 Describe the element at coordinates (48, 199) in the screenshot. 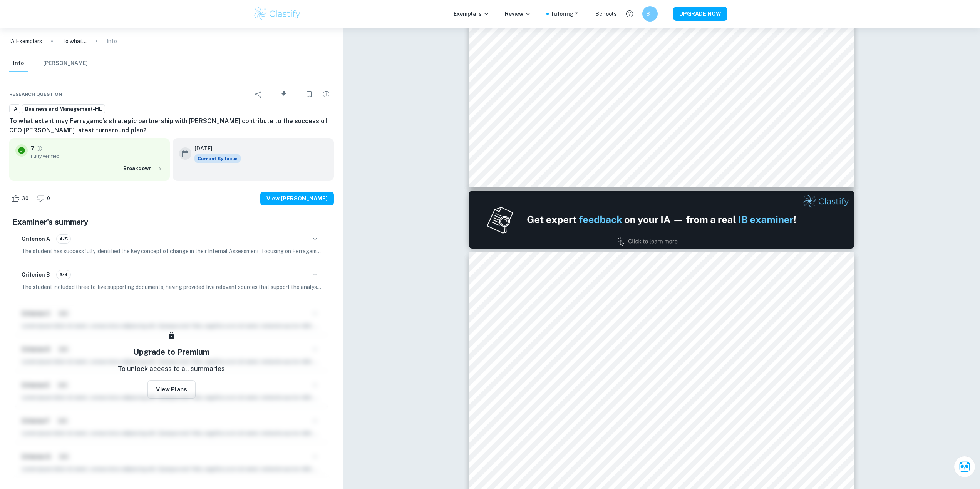

I see `span: 0` at that location.